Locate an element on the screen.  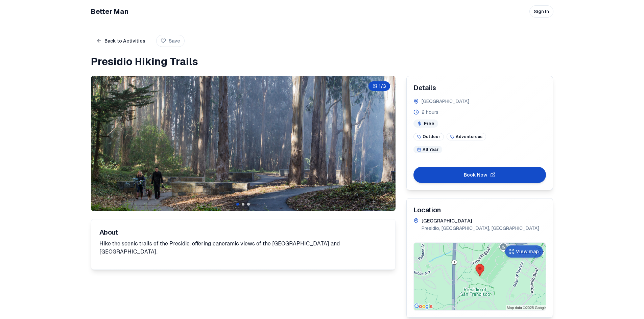
a: Back to Activities is located at coordinates (121, 41).